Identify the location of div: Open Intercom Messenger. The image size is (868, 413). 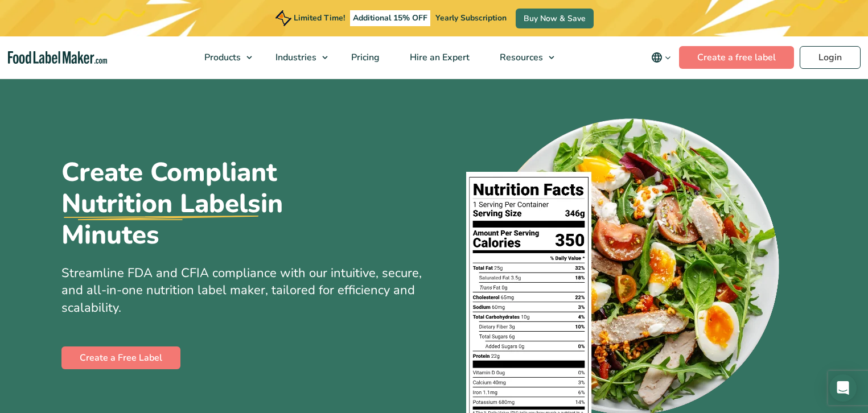
(843, 388).